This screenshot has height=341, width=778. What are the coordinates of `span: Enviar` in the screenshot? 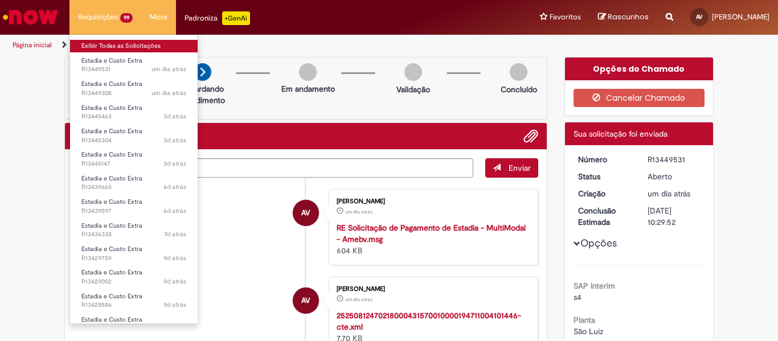 It's located at (519, 168).